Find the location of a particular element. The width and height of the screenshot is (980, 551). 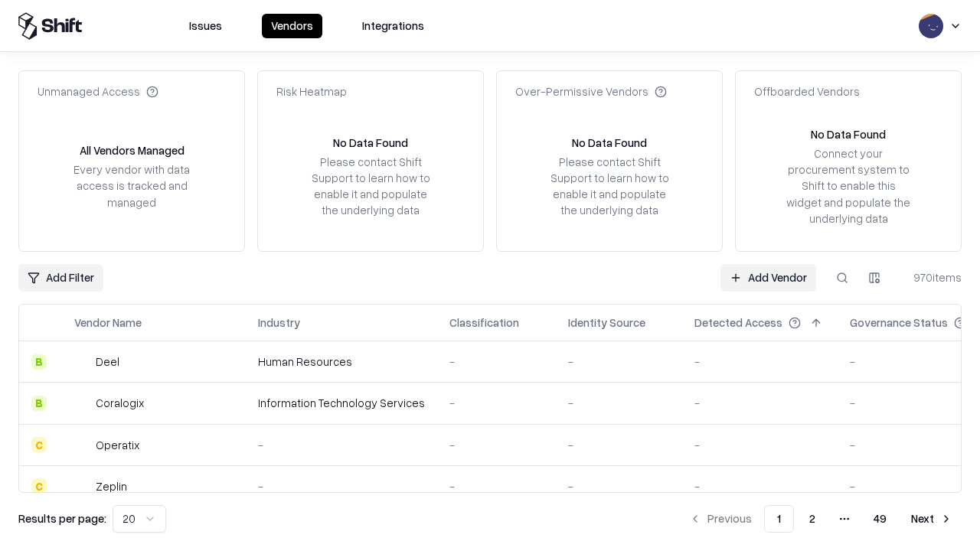

button: Add Filter is located at coordinates (60, 277).